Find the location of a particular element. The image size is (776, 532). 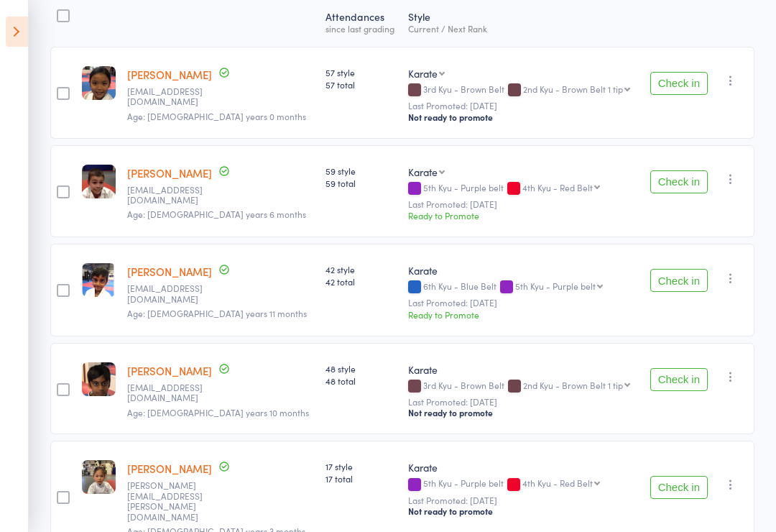

div: Style is located at coordinates (521, 21).